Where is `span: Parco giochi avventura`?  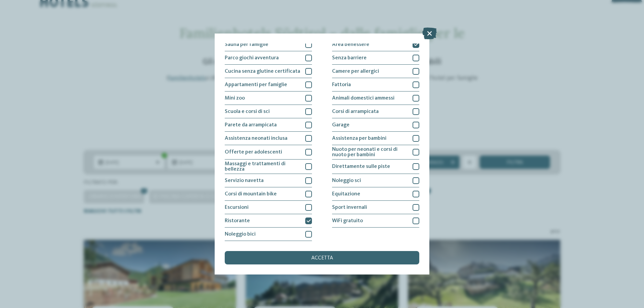
span: Parco giochi avventura is located at coordinates (252, 58).